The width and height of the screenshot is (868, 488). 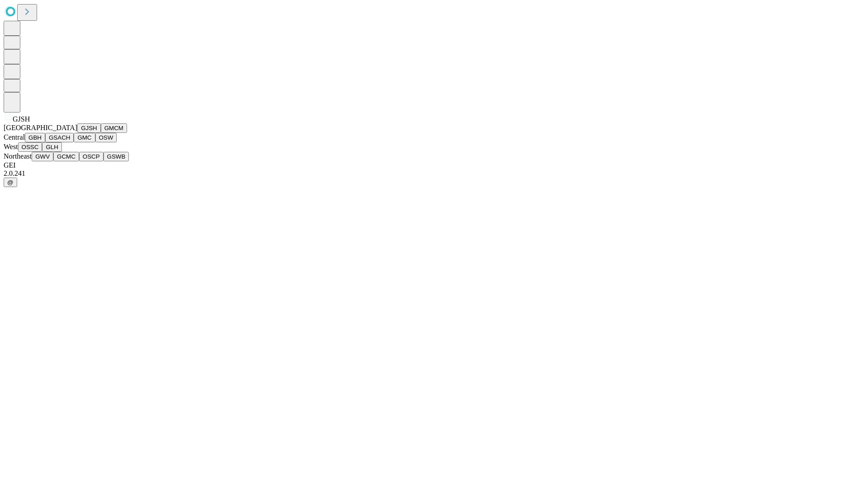 I want to click on button: GBH, so click(x=35, y=137).